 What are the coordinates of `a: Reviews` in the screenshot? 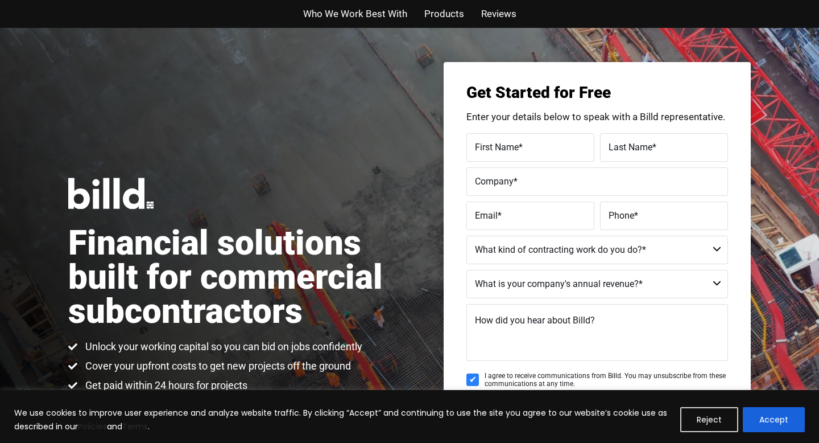 It's located at (499, 14).